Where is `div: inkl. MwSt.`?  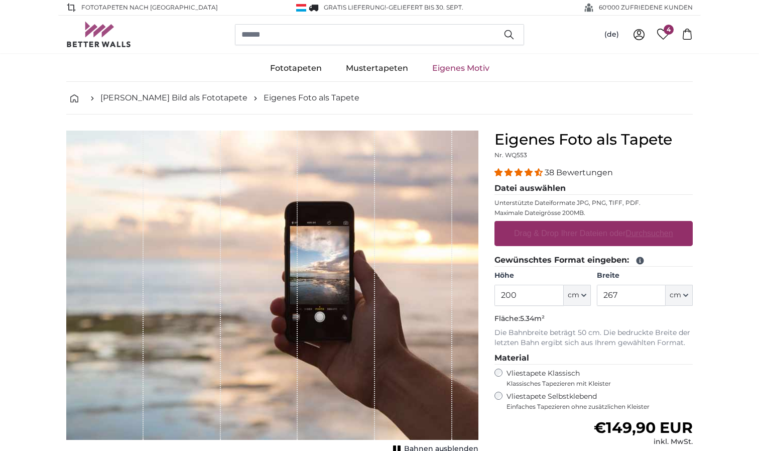
div: inkl. MwSt. is located at coordinates (643, 442).